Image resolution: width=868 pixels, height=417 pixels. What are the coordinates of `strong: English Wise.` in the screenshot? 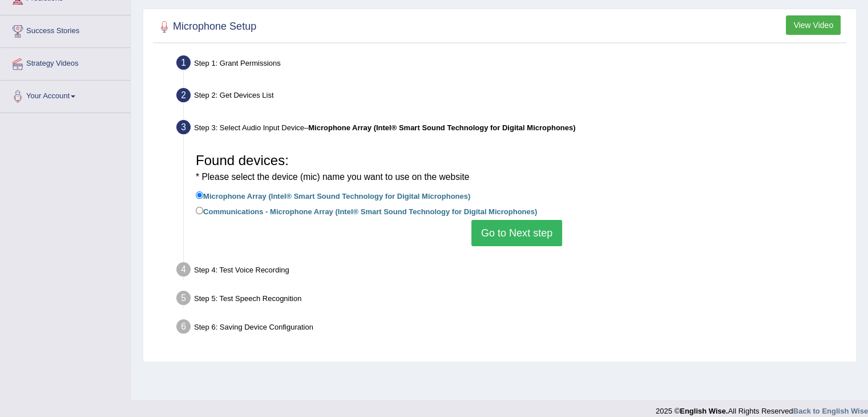 It's located at (703, 410).